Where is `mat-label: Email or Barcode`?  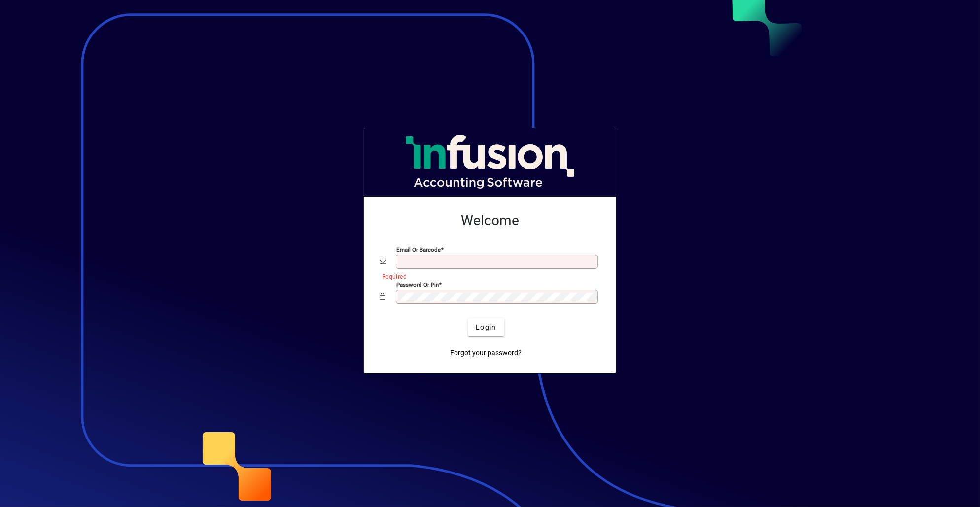
mat-label: Email or Barcode is located at coordinates (418, 250).